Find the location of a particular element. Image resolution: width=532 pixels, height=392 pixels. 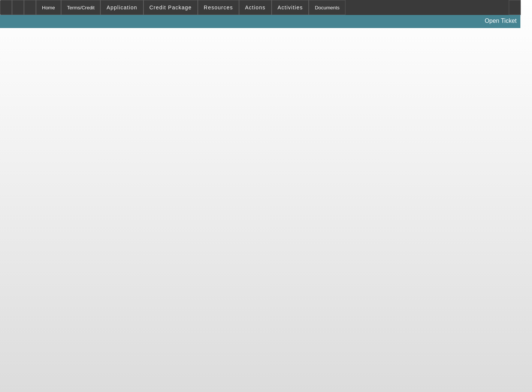

span: Actions is located at coordinates (255, 8).